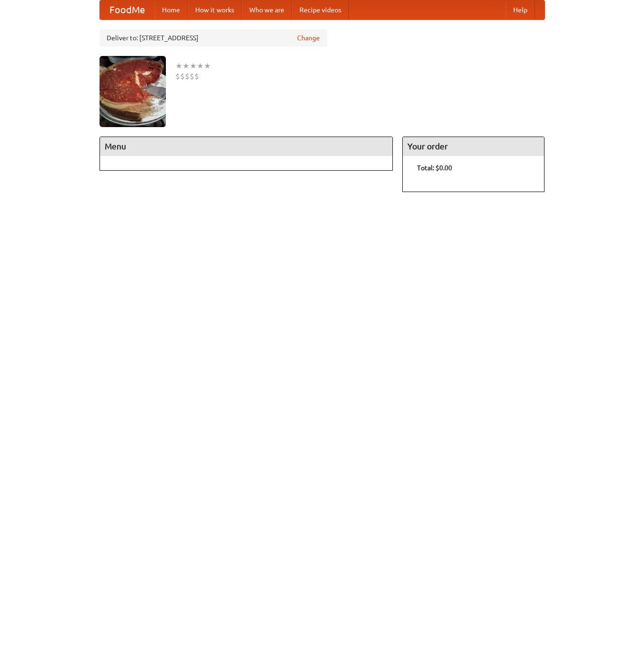  Describe the element at coordinates (520, 10) in the screenshot. I see `a: Help` at that location.